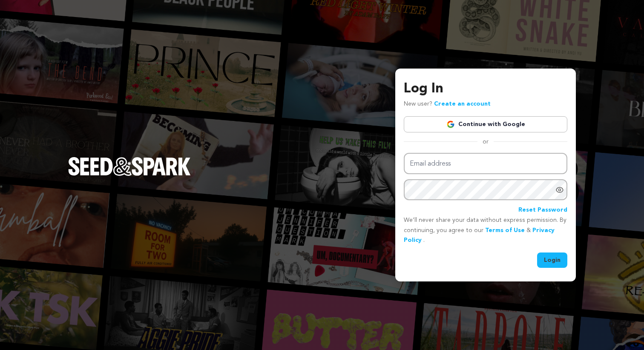  Describe the element at coordinates (485, 89) in the screenshot. I see `h3: Log In` at that location.